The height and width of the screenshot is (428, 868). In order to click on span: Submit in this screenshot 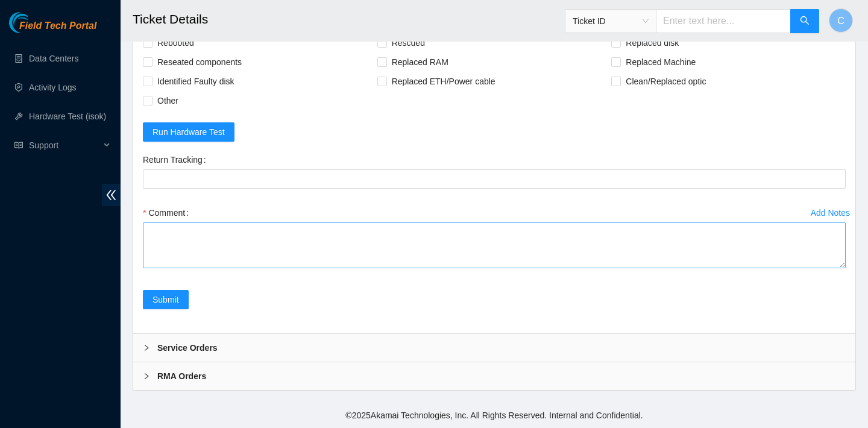, I will do `click(166, 300)`.